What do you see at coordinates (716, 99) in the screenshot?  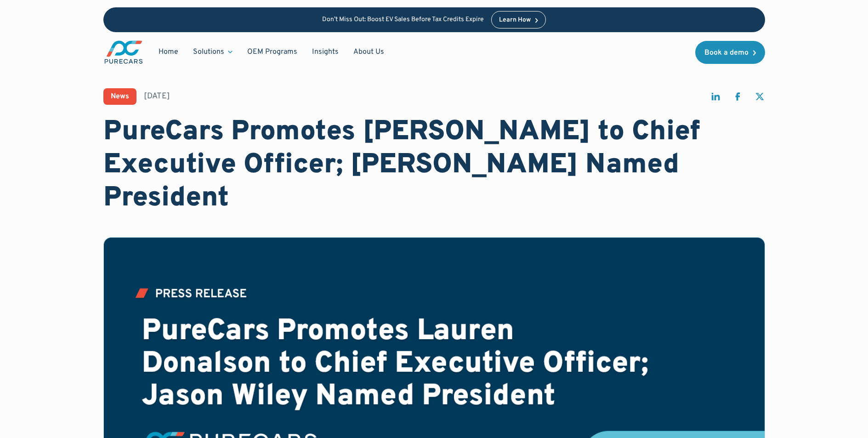 I see `a: share on linkedin` at bounding box center [716, 99].